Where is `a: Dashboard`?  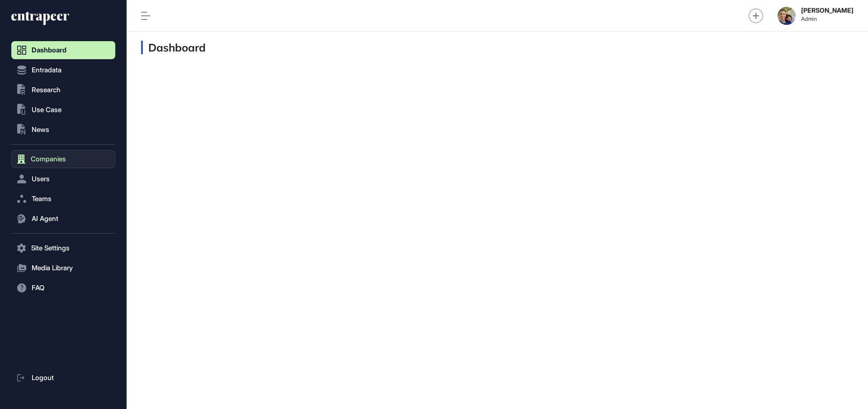 a: Dashboard is located at coordinates (63, 50).